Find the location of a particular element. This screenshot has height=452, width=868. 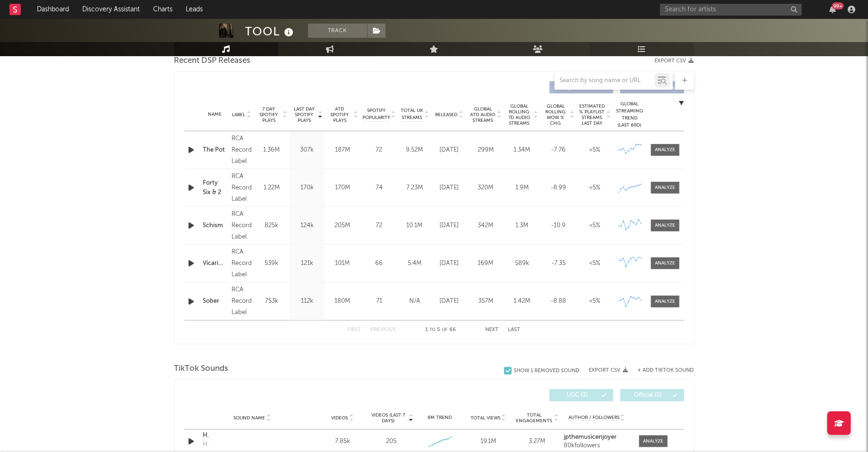

div: 71 is located at coordinates (379, 301).